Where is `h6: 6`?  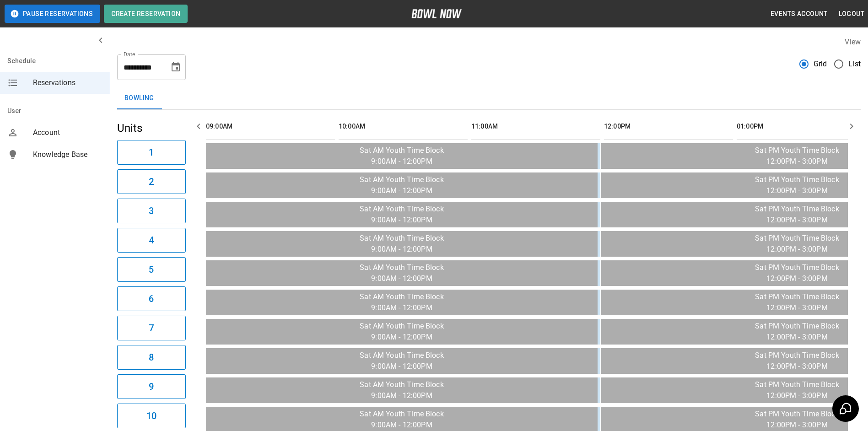
h6: 6 is located at coordinates (151, 298).